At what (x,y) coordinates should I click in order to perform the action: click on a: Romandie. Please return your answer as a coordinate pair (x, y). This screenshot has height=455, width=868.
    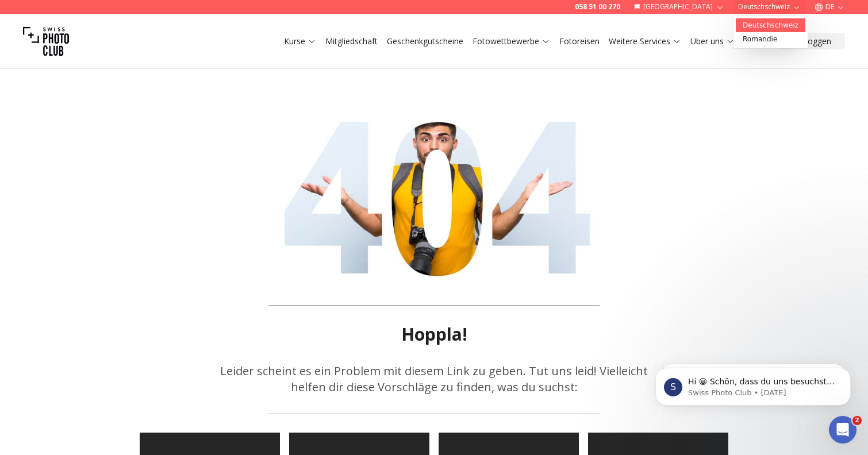
    Looking at the image, I should click on (770, 39).